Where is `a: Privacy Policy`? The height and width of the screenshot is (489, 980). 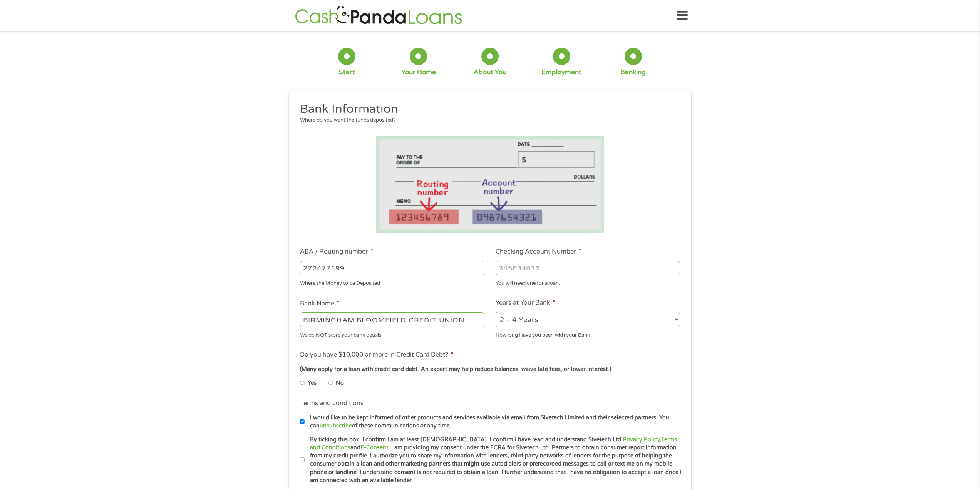 a: Privacy Policy is located at coordinates (641, 439).